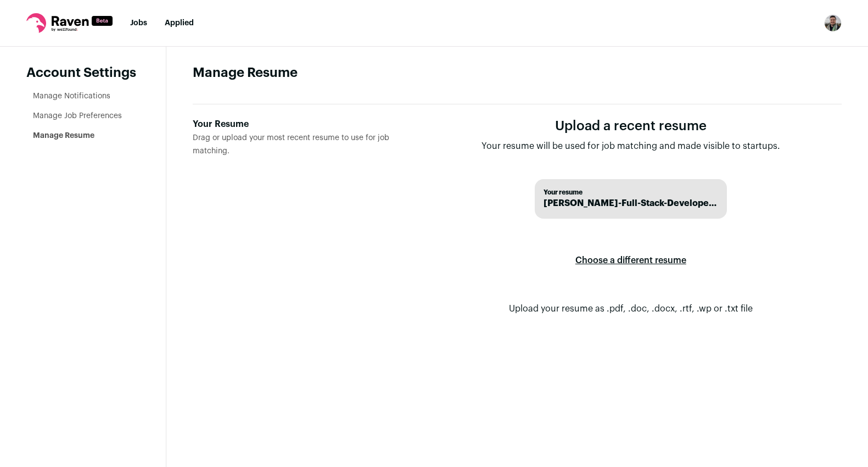  Describe the element at coordinates (77, 116) in the screenshot. I see `a: Manage Job Preferences` at that location.